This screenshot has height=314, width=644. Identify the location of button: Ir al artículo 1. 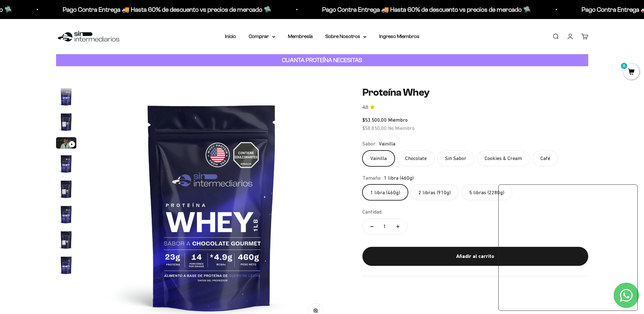
(66, 97).